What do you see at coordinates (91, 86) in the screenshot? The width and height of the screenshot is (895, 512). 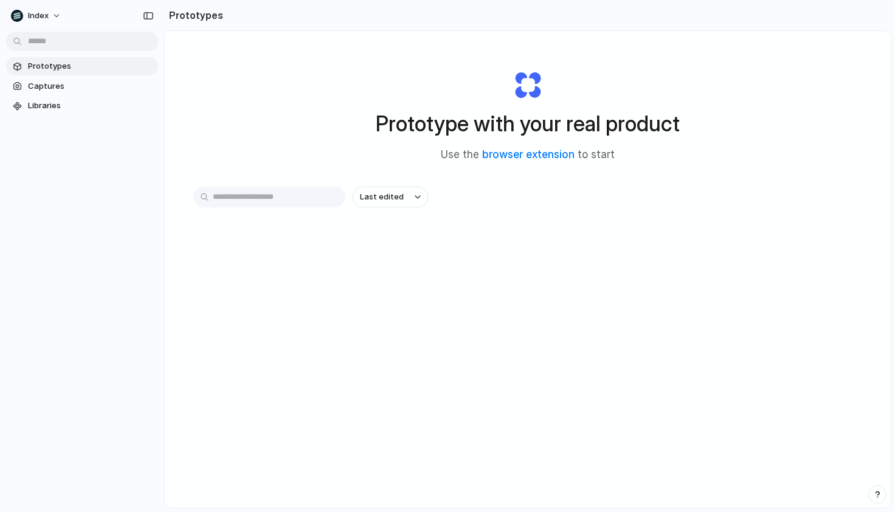 I see `span: Captures` at bounding box center [91, 86].